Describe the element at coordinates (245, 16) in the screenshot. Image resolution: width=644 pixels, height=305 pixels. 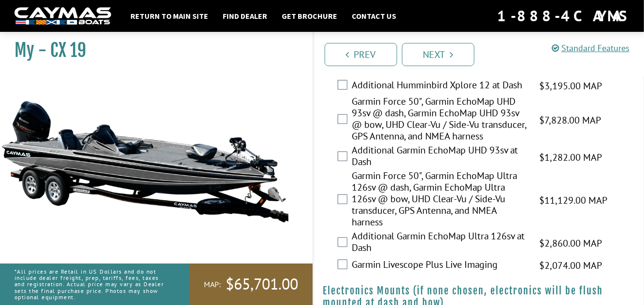
I see `a: Find Dealer` at that location.